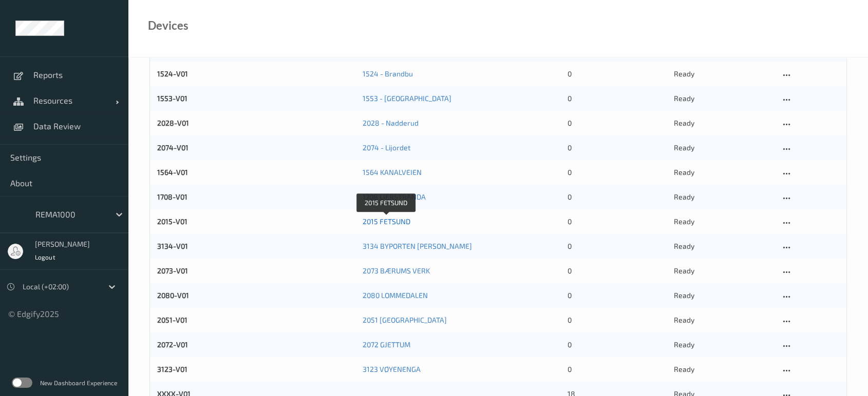 Image resolution: width=868 pixels, height=396 pixels. I want to click on a: 3134-V01, so click(172, 246).